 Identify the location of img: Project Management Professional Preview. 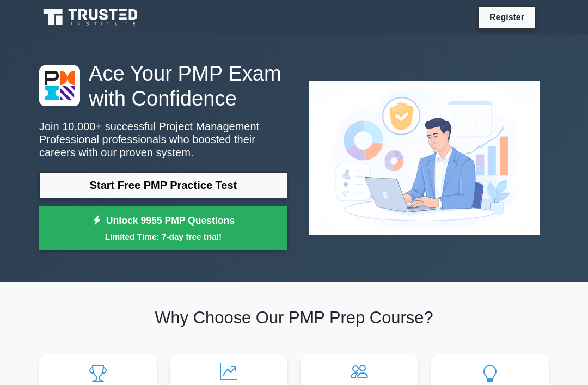
(425, 158).